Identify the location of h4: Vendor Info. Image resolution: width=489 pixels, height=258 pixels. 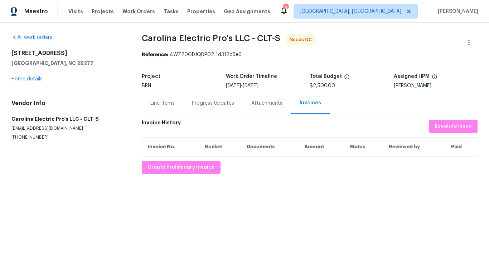
(68, 103).